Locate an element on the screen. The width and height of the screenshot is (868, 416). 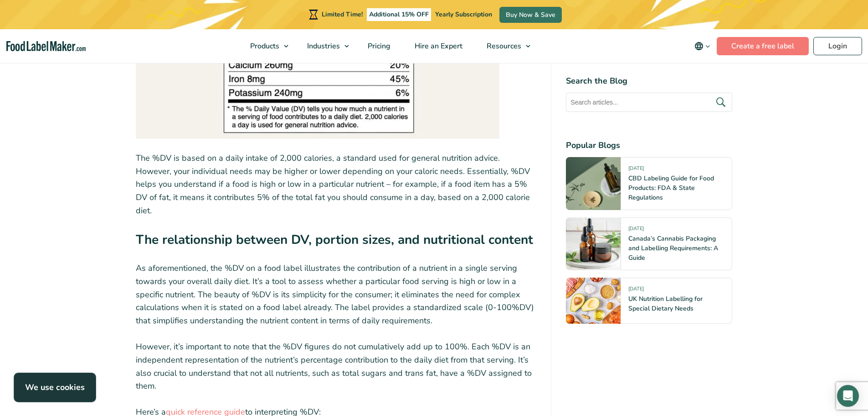
strong: We use cookies is located at coordinates (54, 387).